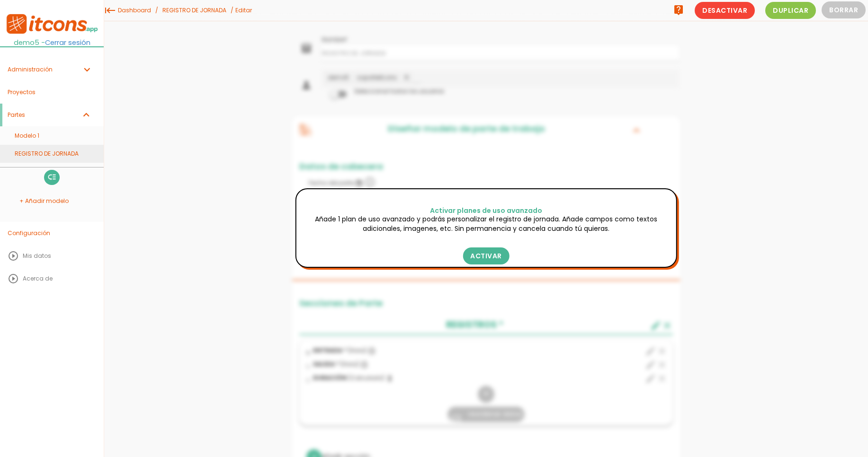  Describe the element at coordinates (244, 10) in the screenshot. I see `span: Editar` at that location.